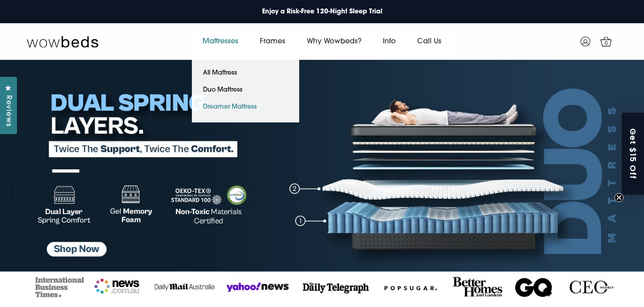 The image size is (644, 307). What do you see at coordinates (322, 12) in the screenshot?
I see `a: Enjoy a Risk-Free 120-Night Sleep Trial` at bounding box center [322, 12].